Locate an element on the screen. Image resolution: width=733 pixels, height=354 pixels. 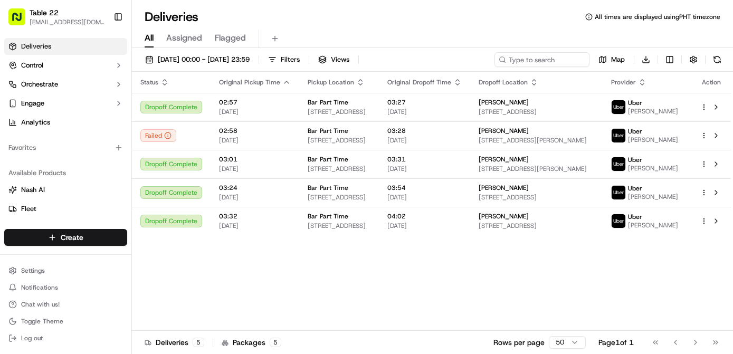
a: Fleet is located at coordinates (65, 209).